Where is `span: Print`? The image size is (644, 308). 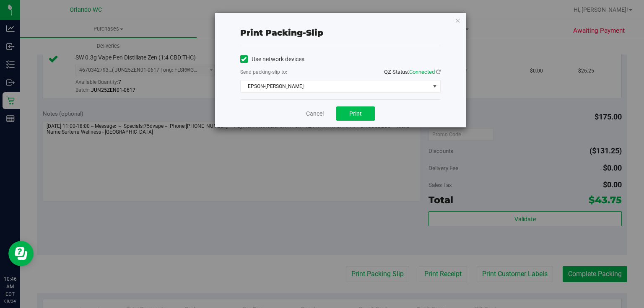
span: Print is located at coordinates (355, 113).